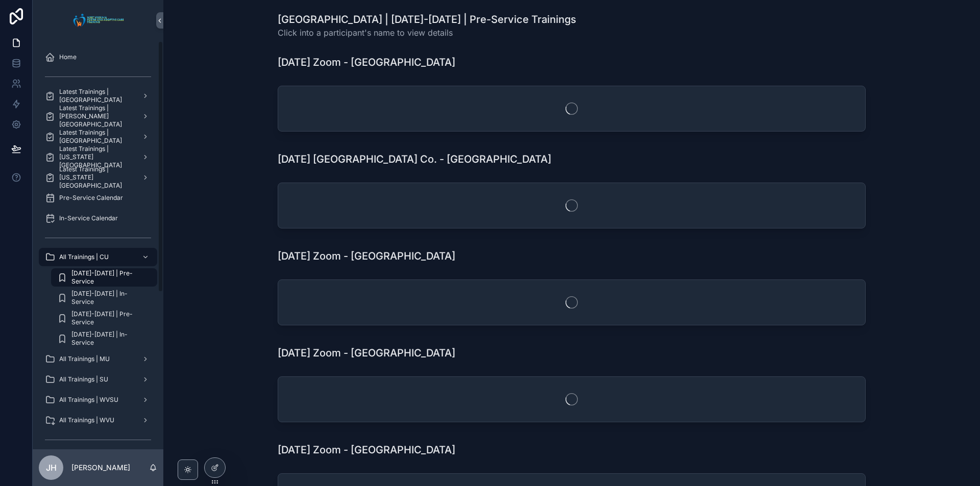 Image resolution: width=980 pixels, height=486 pixels. Describe the element at coordinates (98, 218) in the screenshot. I see `a: In-Service Calendar` at that location.